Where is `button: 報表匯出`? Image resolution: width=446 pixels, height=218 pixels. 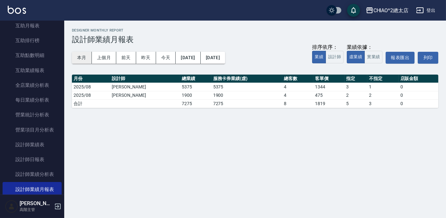 button: 報表匯出 is located at coordinates (400, 57).